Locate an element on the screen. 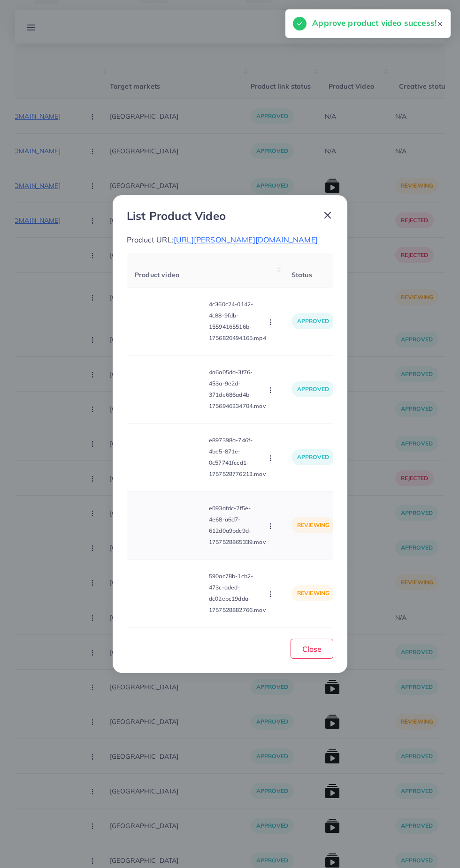 The image size is (460, 868). span: Close is located at coordinates (311, 649).